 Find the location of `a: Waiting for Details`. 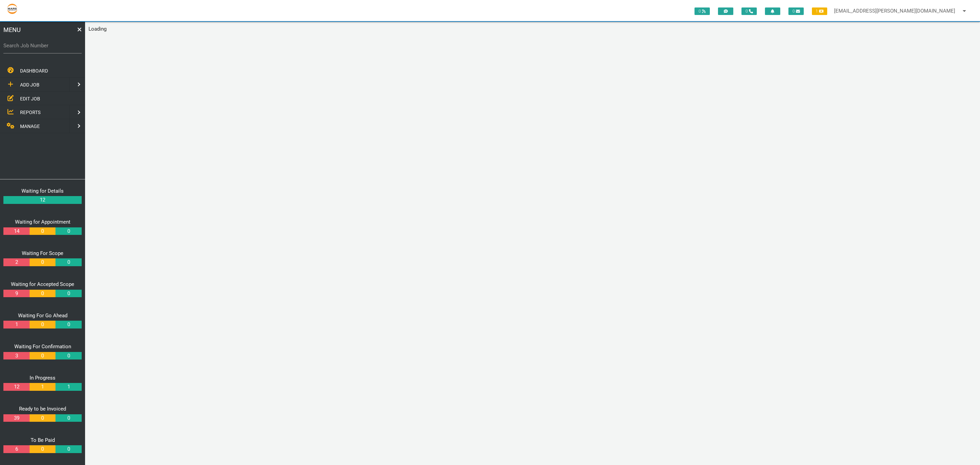

a: Waiting for Details is located at coordinates (42, 191).